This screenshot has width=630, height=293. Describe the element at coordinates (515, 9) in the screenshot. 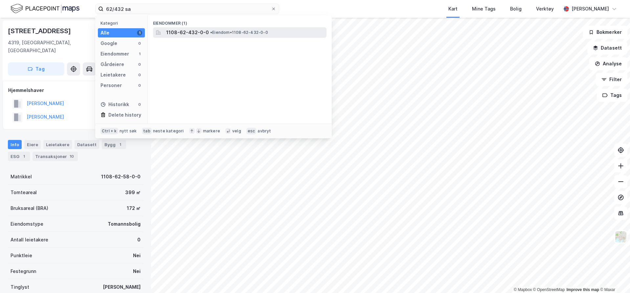

I see `div: Bolig` at that location.